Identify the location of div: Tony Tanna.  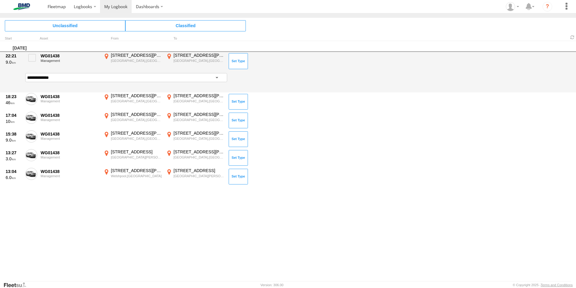
(513, 7).